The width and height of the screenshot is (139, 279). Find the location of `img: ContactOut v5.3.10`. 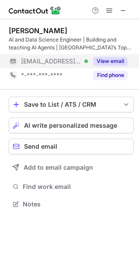

img: ContactOut v5.3.10 is located at coordinates (35, 11).